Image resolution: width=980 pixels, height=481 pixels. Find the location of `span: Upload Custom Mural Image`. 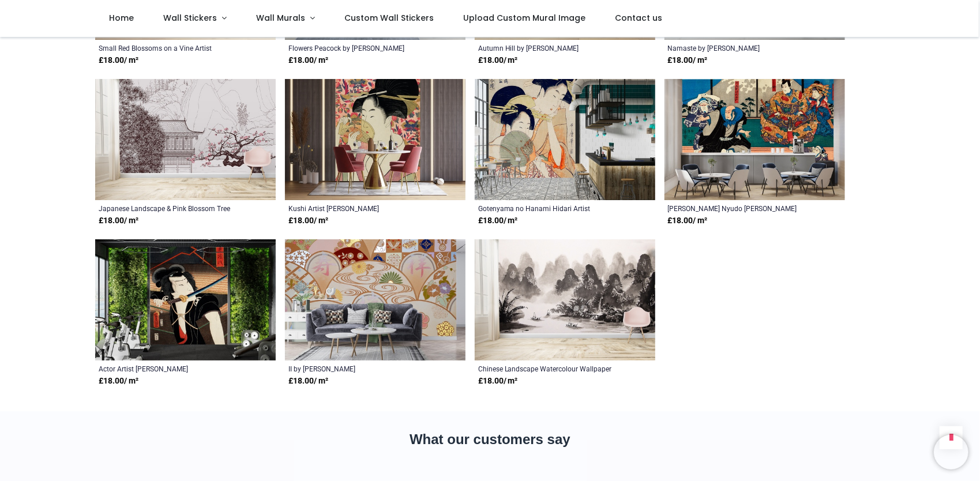

span: Upload Custom Mural Image is located at coordinates (525, 18).